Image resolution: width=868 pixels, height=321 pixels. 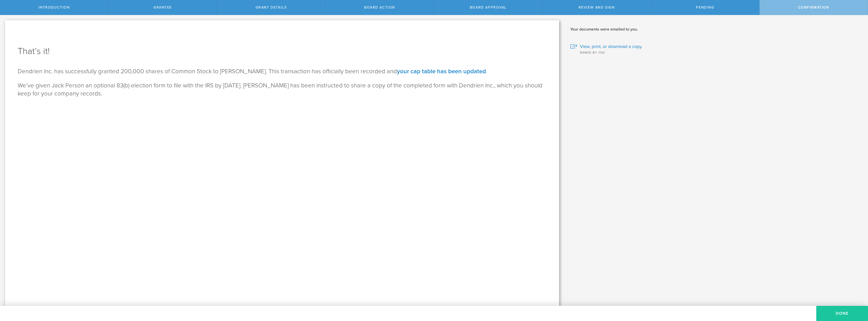 I want to click on span: Board Action, so click(x=379, y=7).